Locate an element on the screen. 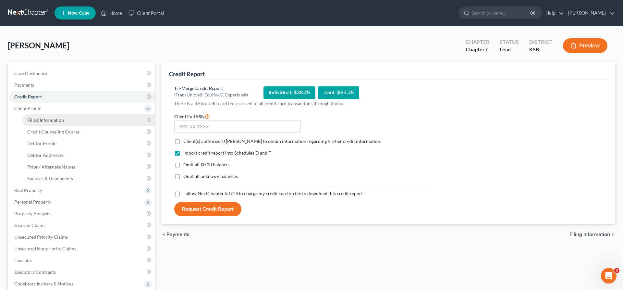 This screenshot has height=290, width=623. span: Client Profile is located at coordinates (28, 108).